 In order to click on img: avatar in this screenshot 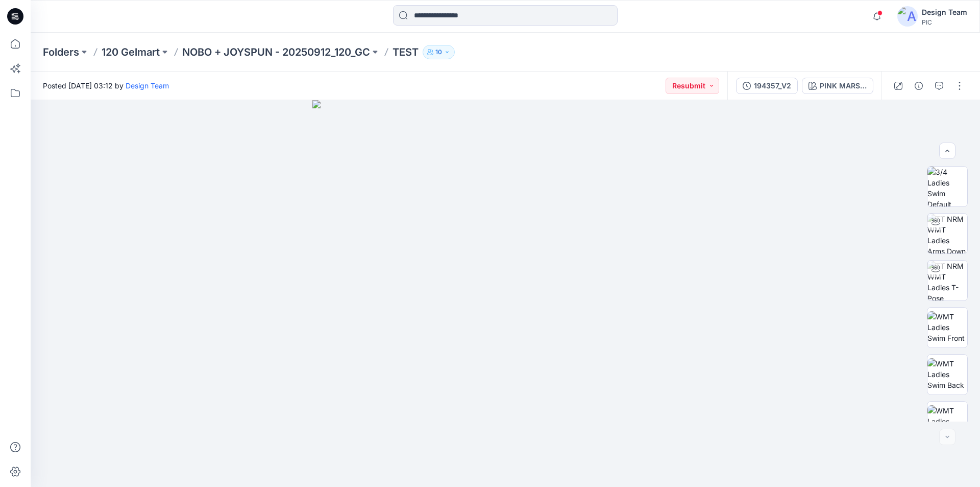, I will do `click(908, 16)`.